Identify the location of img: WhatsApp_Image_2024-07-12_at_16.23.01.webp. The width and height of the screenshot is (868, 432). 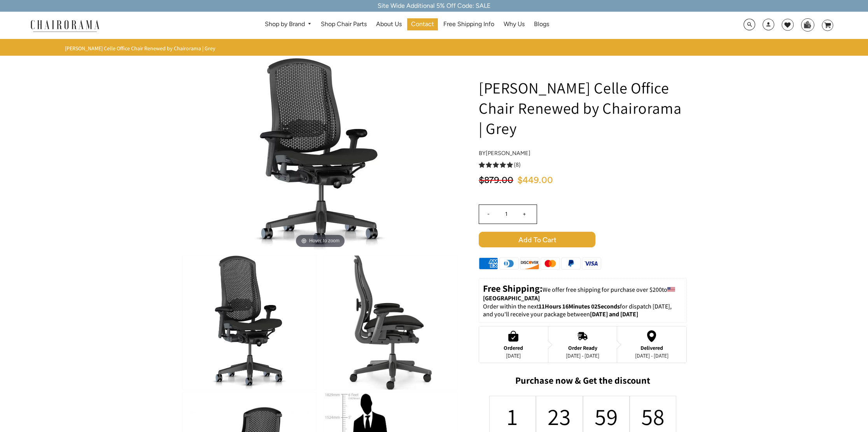
(807, 24).